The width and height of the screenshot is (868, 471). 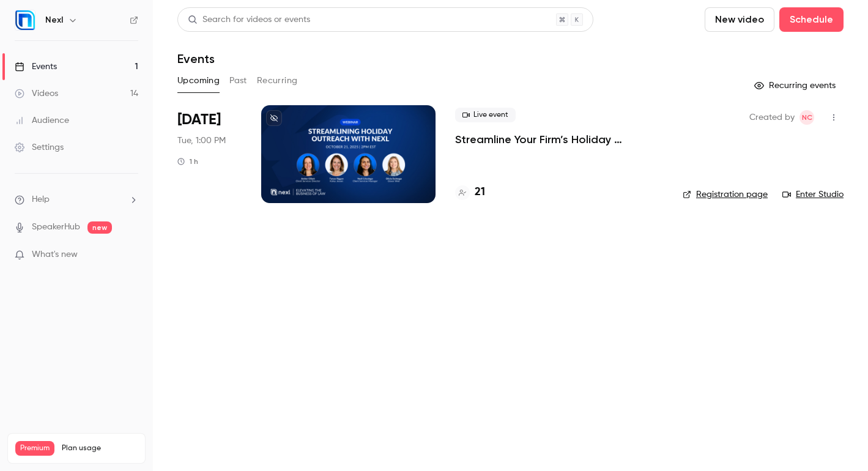 What do you see at coordinates (36, 67) in the screenshot?
I see `div: Events` at bounding box center [36, 67].